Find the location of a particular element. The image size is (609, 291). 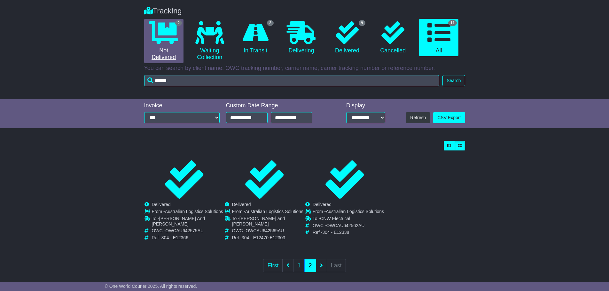

a: 2 Not Delivered is located at coordinates (164, 41).